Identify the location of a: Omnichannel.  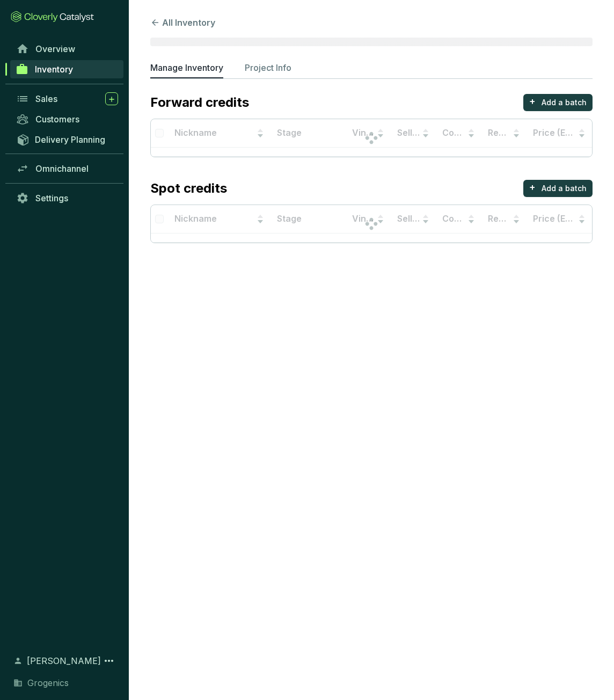
(67, 169).